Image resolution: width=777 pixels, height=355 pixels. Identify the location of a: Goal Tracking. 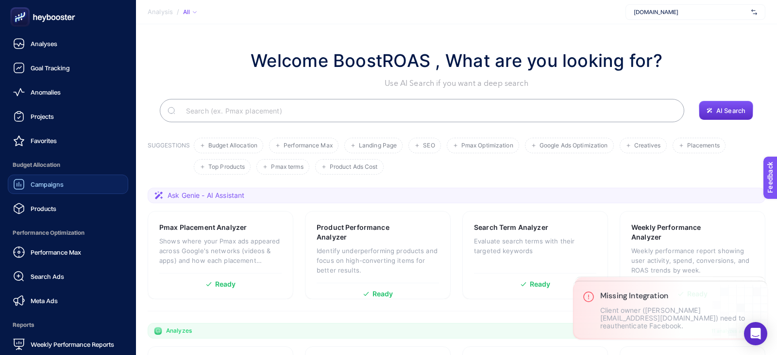
(68, 68).